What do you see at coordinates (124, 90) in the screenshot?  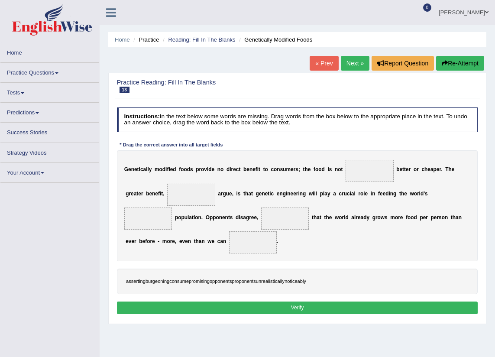 I see `span: 13` at bounding box center [124, 90].